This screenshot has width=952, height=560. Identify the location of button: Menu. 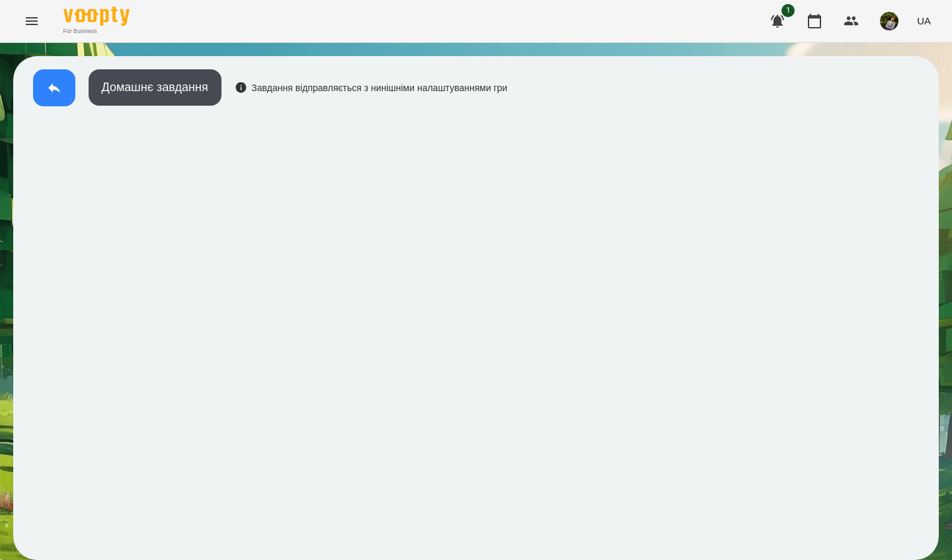
(31, 21).